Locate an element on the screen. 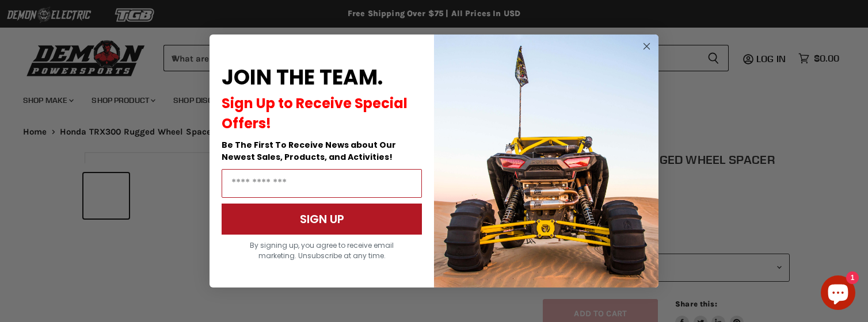 The width and height of the screenshot is (868, 322). span: By signing up, you agree to receive email marketing. Unsubscribe at any time. is located at coordinates (322, 250).